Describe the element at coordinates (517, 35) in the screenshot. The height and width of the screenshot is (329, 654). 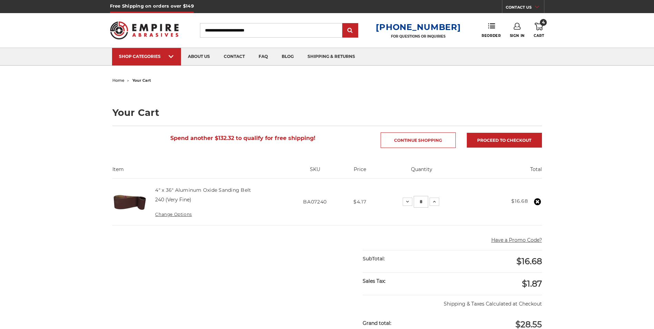
I see `span: Sign In` at that location.